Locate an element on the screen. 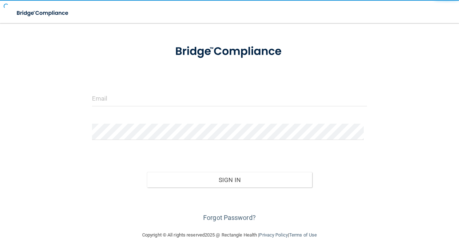 The width and height of the screenshot is (459, 243). a: Forgot Password? is located at coordinates (229, 218).